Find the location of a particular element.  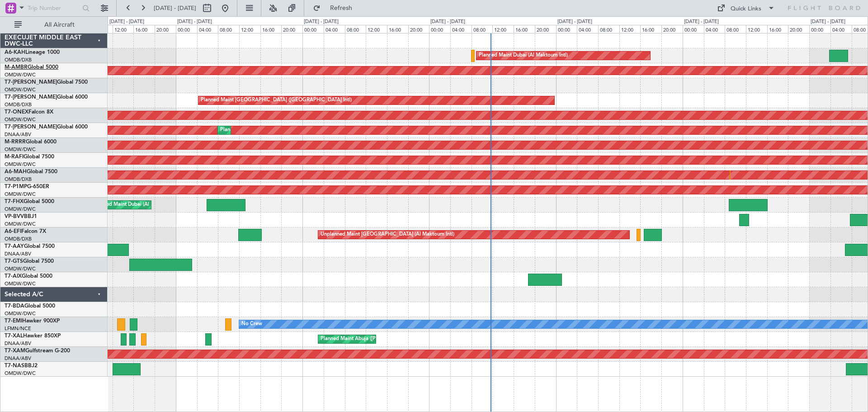

span: Refresh is located at coordinates (341, 8).